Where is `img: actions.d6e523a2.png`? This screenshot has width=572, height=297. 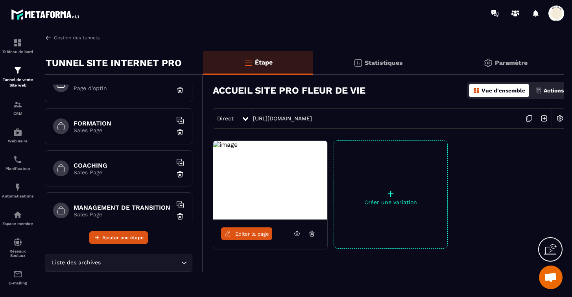 img: actions.d6e523a2.png is located at coordinates (539, 91).